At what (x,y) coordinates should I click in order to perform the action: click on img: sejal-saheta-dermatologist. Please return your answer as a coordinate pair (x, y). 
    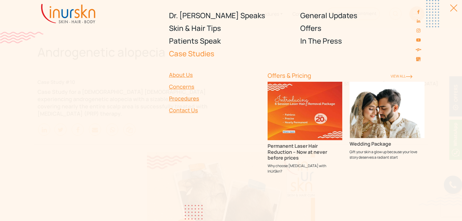
    Looking at the image, I should click on (418, 49).